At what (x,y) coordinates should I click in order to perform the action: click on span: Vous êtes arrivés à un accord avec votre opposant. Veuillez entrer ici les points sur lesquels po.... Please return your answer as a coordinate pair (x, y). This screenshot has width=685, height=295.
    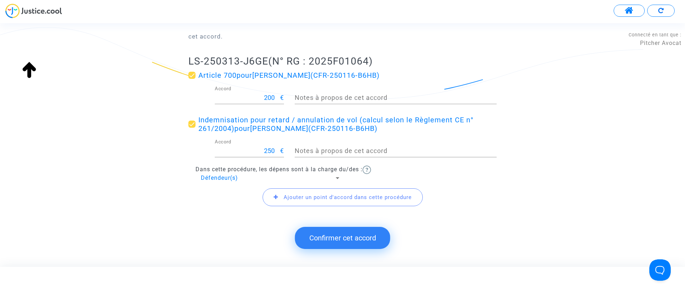
    Looking at the image, I should click on (338, 32).